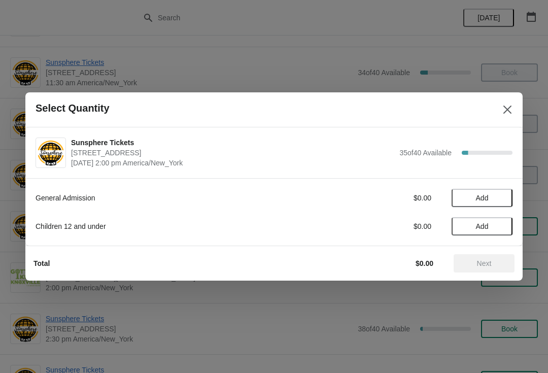 This screenshot has width=548, height=373. Describe the element at coordinates (424, 263) in the screenshot. I see `strong: $0.00` at that location.